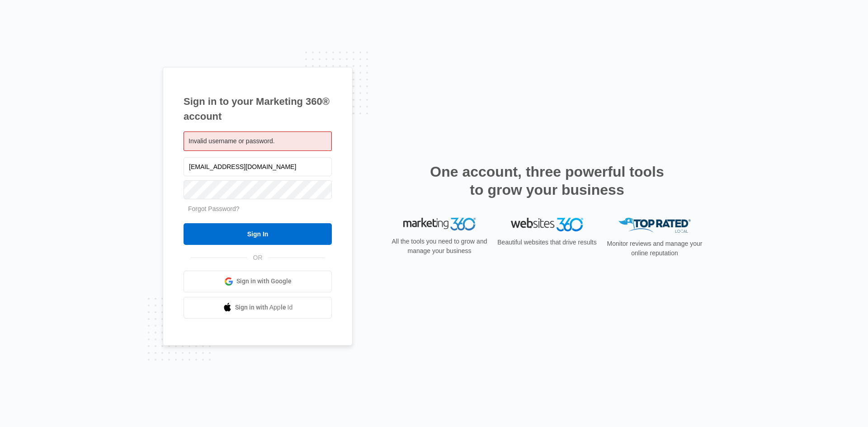 The width and height of the screenshot is (868, 427). I want to click on img: Marketing 360, so click(439, 224).